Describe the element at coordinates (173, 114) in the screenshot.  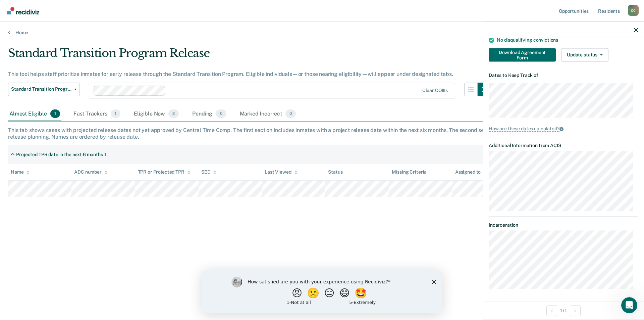
I see `span: 2` at that location.